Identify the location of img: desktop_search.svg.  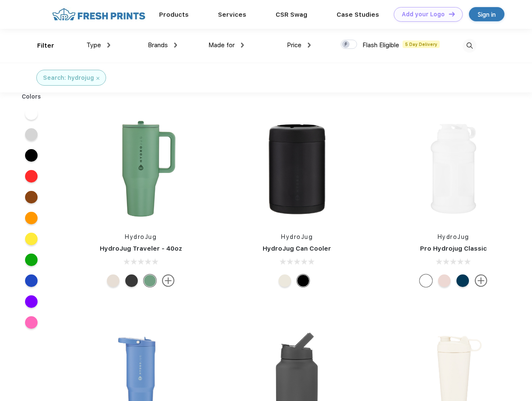
(470, 45).